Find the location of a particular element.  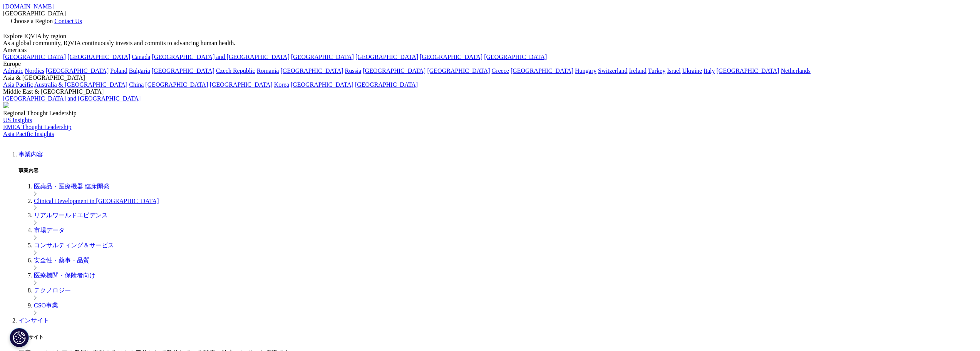

a: Greece is located at coordinates (500, 71).